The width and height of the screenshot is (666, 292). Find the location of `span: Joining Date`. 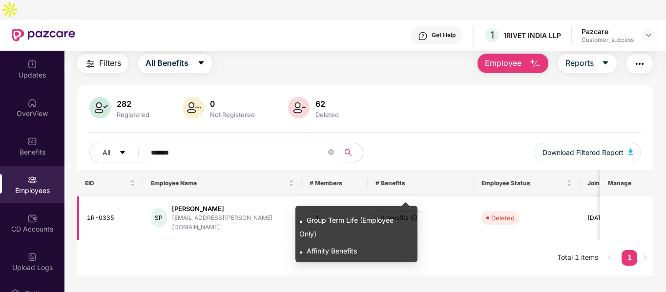

span: Joining Date is located at coordinates (616, 184).